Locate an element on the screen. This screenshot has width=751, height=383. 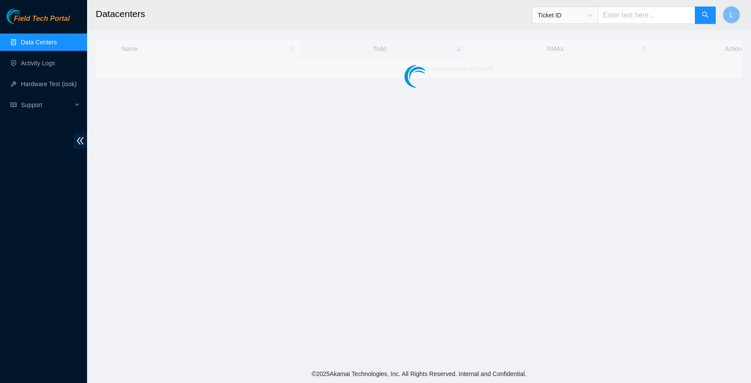
a: Activity Logs is located at coordinates (38, 63).